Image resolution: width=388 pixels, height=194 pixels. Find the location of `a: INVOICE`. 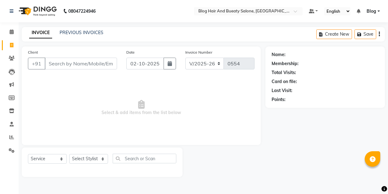

a: INVOICE is located at coordinates (41, 33).